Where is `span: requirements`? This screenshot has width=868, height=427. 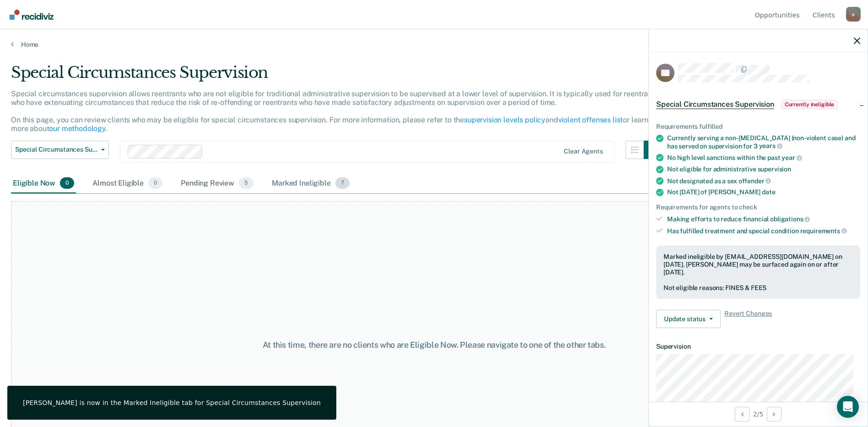
span: requirements is located at coordinates (824, 231).